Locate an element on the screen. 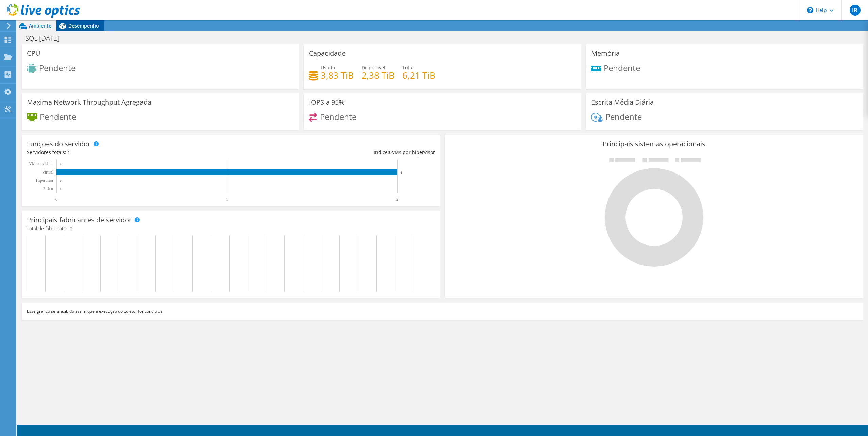 The image size is (868, 436). tspan: Físico is located at coordinates (48, 189).